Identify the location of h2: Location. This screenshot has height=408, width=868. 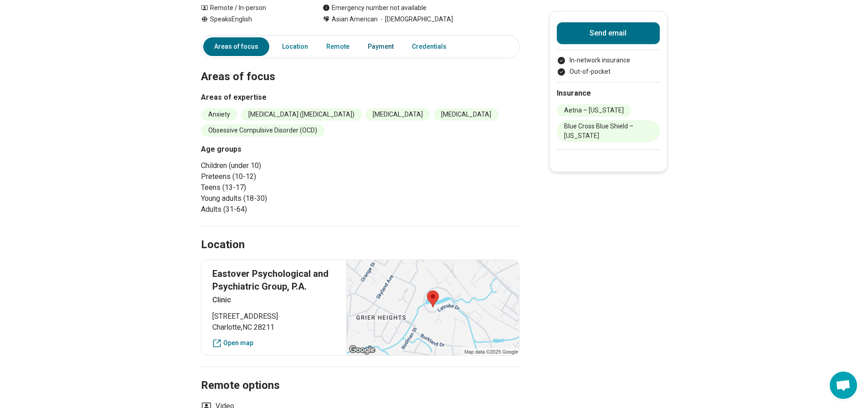
(223, 245).